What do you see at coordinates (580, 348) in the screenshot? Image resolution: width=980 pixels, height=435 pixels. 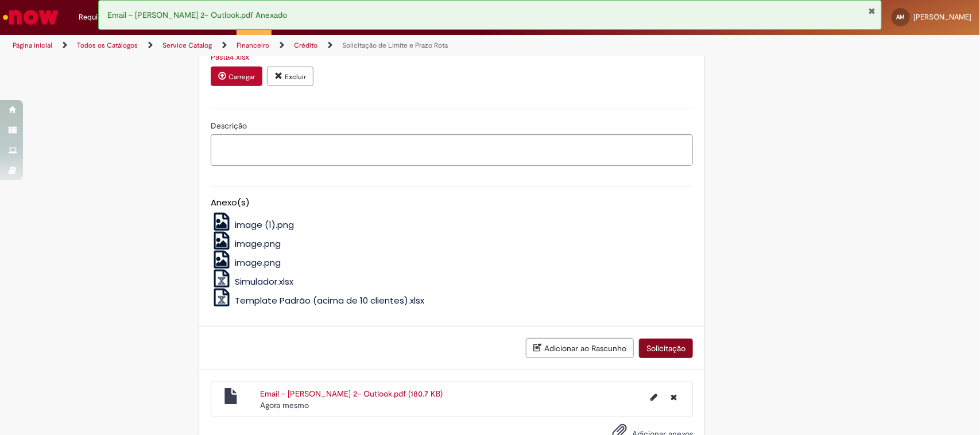 I see `button: Adicionar ao Rascunho` at bounding box center [580, 348].